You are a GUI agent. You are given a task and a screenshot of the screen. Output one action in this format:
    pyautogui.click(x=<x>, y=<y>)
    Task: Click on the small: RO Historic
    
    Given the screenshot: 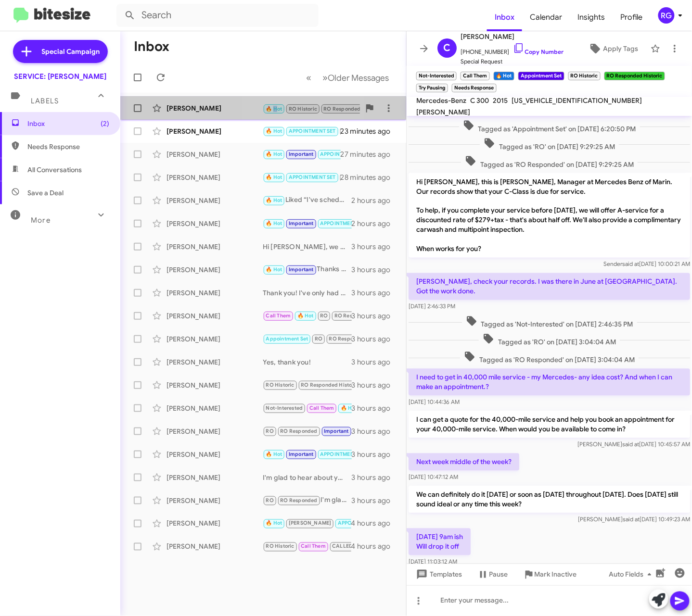 What is the action you would take?
    pyautogui.click(x=584, y=76)
    